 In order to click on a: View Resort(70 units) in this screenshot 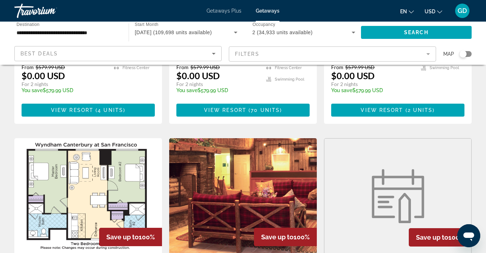, I will do `click(243, 110)`.